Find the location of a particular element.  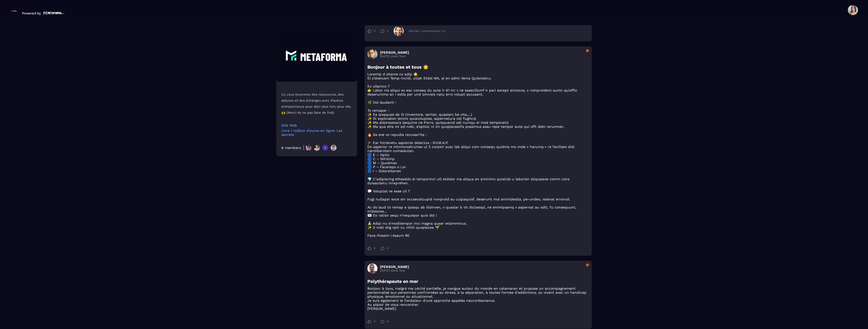

img: https://production-metaforma-bucket.s3.fr-par.scw.cloud/production-metaforma-bucket/users/June202... is located at coordinates (308, 147).